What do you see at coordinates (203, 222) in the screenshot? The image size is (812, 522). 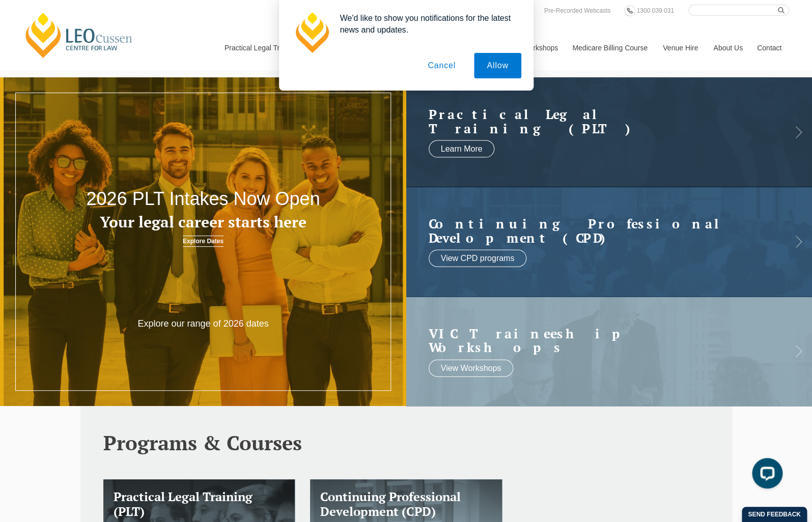 I see `h3: Your legal career starts here` at bounding box center [203, 222].